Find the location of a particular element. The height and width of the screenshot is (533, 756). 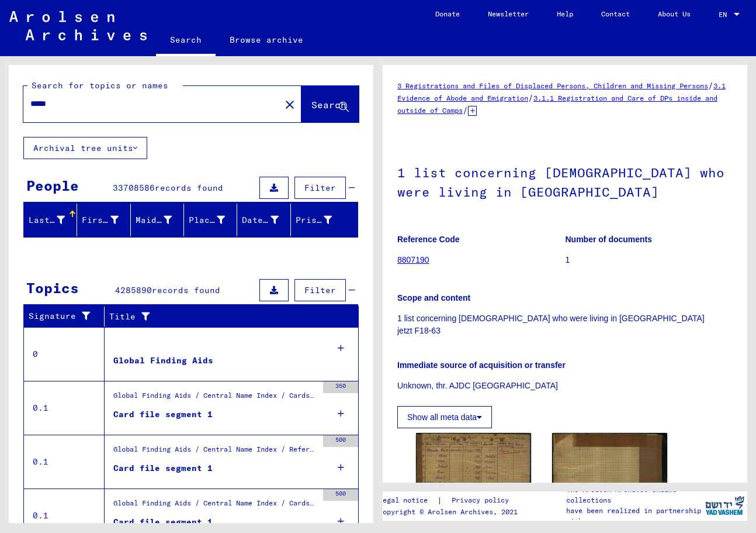

p: The Arolsen Archives online collections is located at coordinates (634, 495).